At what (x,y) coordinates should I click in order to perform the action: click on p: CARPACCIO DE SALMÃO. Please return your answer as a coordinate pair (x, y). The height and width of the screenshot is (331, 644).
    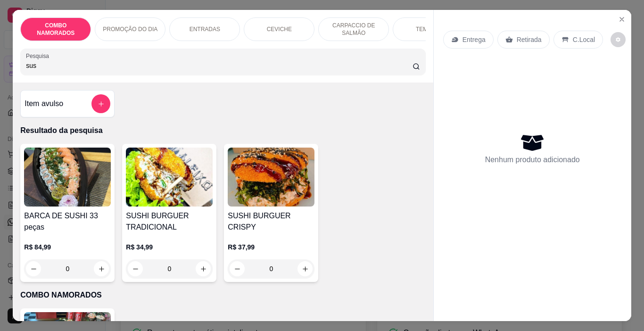
    Looking at the image, I should click on (353, 29).